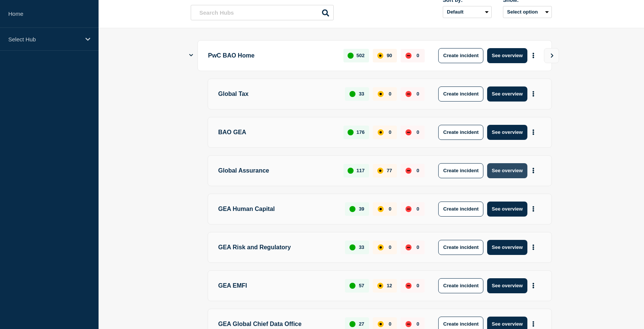 The image size is (644, 329). What do you see at coordinates (389, 170) in the screenshot?
I see `p: 77` at bounding box center [389, 170].